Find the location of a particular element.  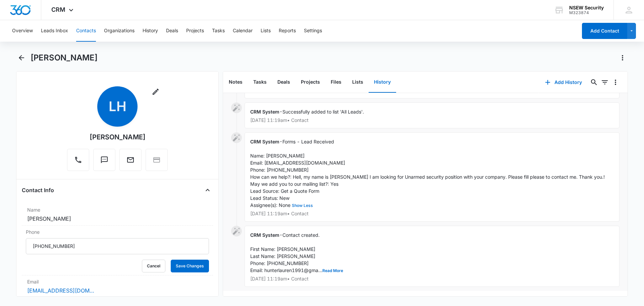

button: Close is located at coordinates (208, 190).